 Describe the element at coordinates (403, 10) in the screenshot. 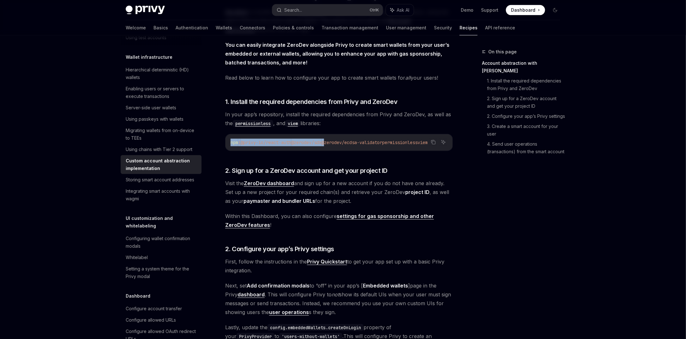

I see `span: Ask AI` at that location.